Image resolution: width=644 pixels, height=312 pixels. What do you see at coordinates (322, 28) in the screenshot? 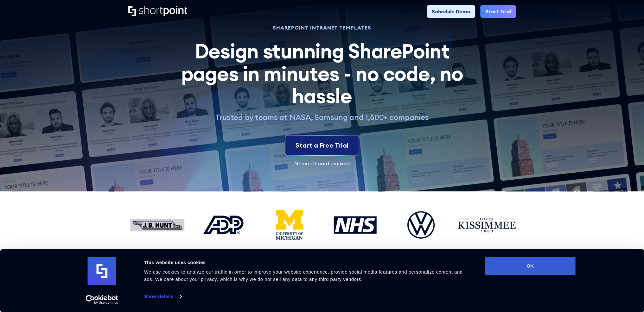
I see `h1: SHAREPOINT INTRANET TEMPLATES` at bounding box center [322, 28].